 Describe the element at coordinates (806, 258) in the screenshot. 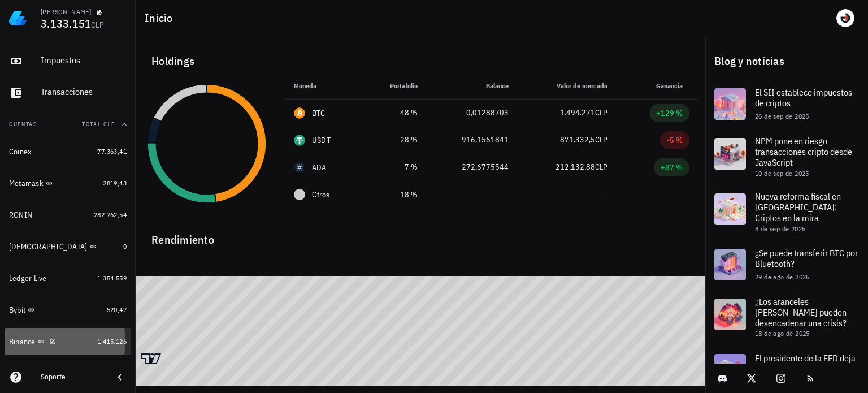

I see `span: ¿Se puede transferir BTC por Bluetooth?` at that location.